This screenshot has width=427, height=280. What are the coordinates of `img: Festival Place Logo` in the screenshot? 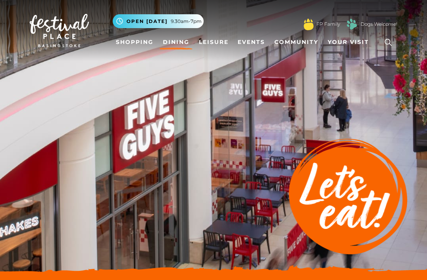 It's located at (59, 30).